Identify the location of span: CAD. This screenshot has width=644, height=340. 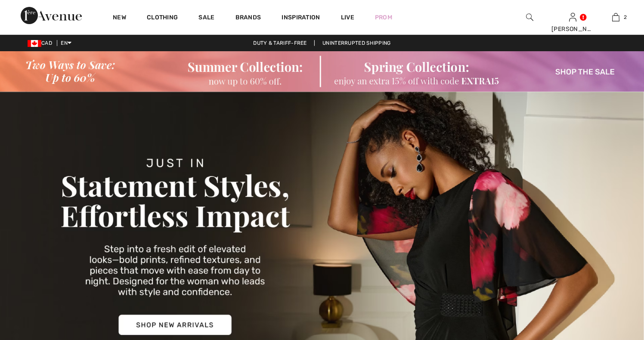
(41, 43).